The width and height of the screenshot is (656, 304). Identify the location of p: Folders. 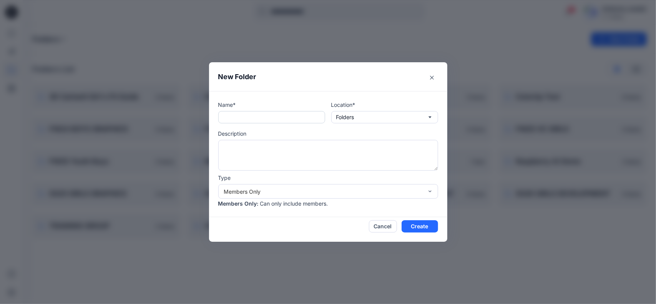
(345, 117).